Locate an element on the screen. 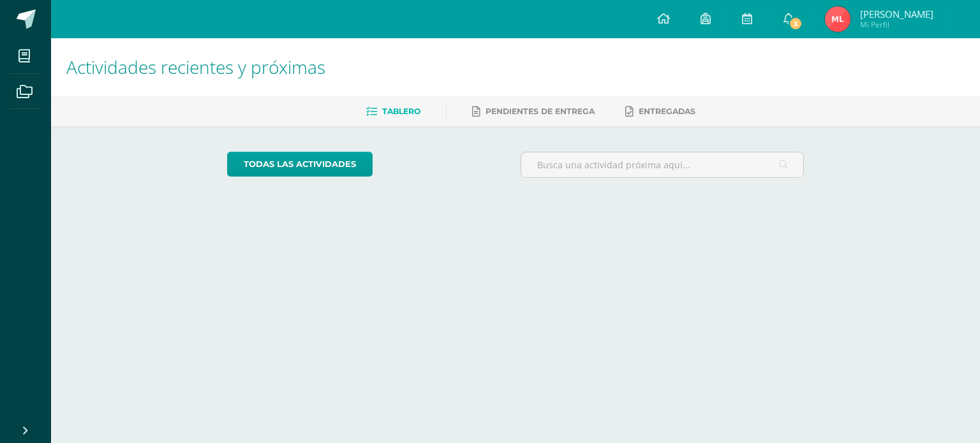 This screenshot has width=980, height=443. input: Busca una actividad próxima aquí... is located at coordinates (662, 164).